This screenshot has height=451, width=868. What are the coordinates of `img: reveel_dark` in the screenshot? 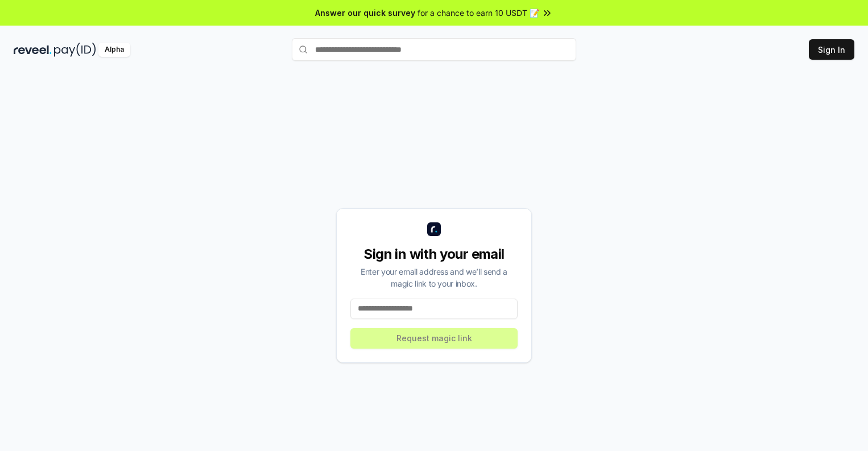 It's located at (32, 50).